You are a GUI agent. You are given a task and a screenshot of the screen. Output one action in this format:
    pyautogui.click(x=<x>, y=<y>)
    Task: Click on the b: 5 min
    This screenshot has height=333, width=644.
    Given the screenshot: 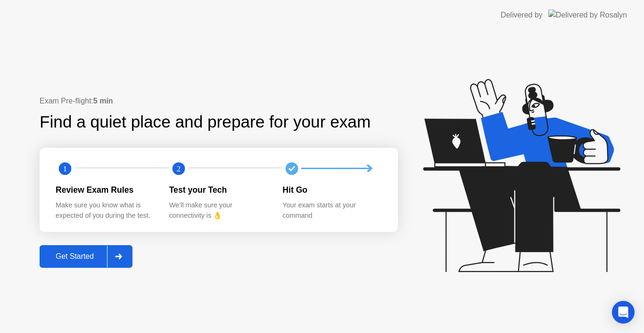 What is the action you would take?
    pyautogui.click(x=103, y=100)
    